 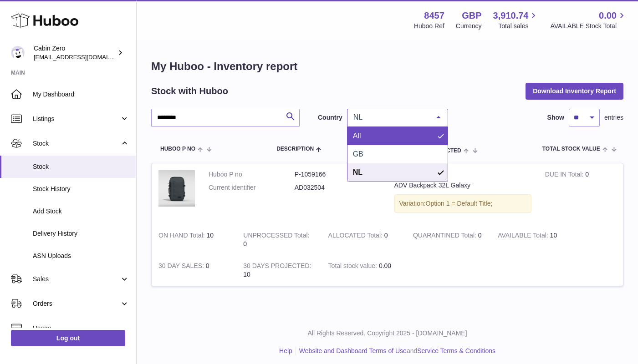 I want to click on span: Description, so click(x=295, y=149).